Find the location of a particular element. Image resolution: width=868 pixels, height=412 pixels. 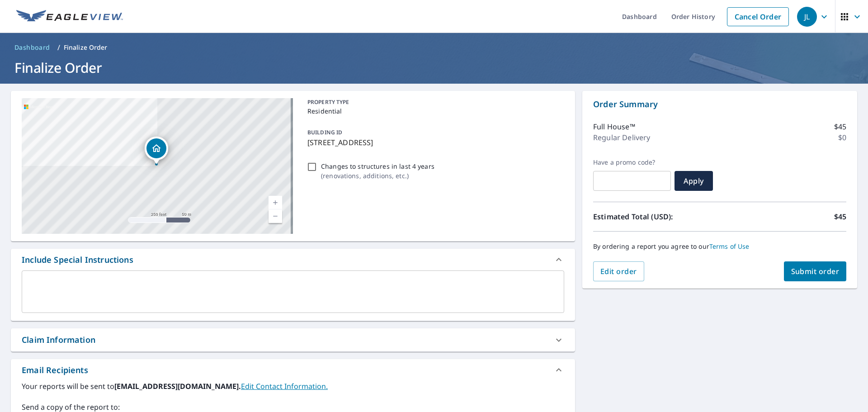

label: Your reports will be sent to is located at coordinates (293, 386).